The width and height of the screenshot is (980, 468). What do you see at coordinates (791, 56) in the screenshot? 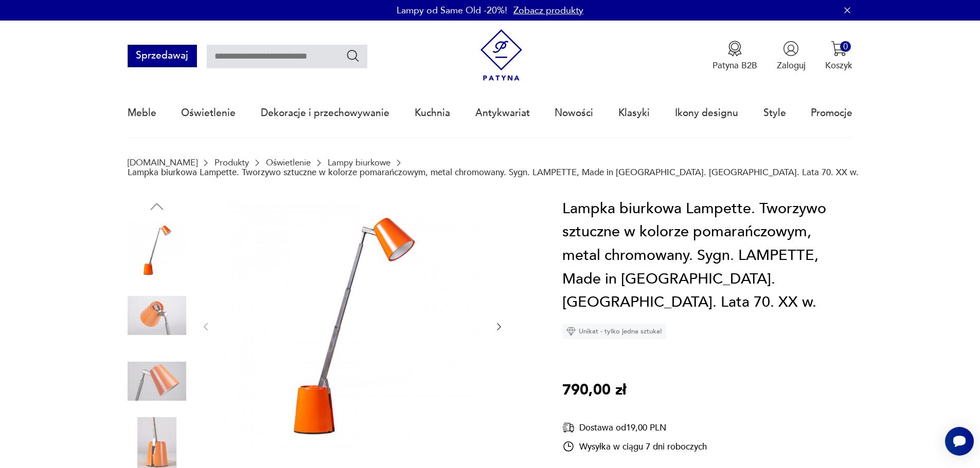
I see `button: Zaloguj` at bounding box center [791, 56].